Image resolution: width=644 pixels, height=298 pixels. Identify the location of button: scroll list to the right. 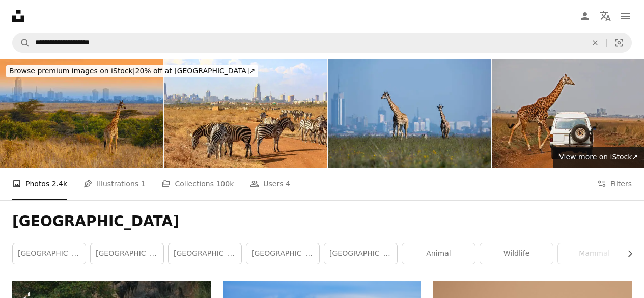
(626, 254).